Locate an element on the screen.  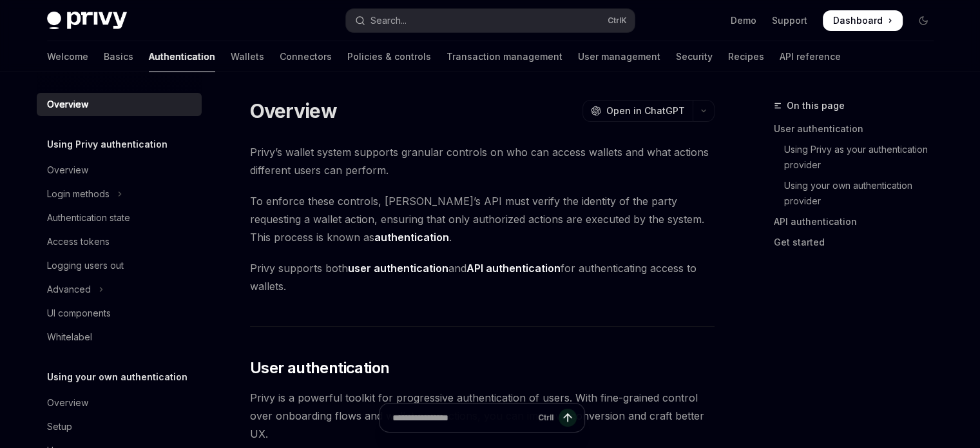
span: Privy’s wallet system supports granular controls on who can access wallets and what actions diffe... is located at coordinates (482, 161).